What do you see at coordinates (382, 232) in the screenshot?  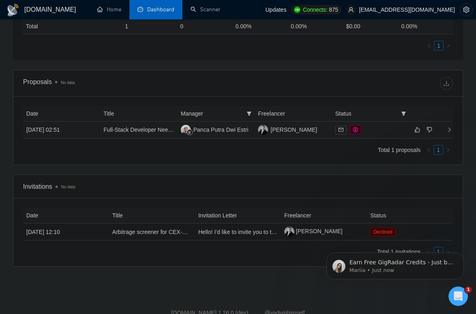 I see `span: Declined` at bounding box center [382, 232].